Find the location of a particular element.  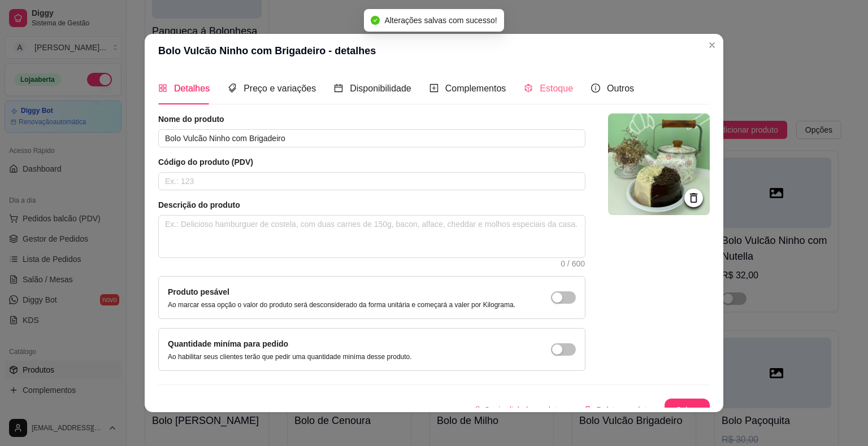

span: appstore is located at coordinates (163, 88).